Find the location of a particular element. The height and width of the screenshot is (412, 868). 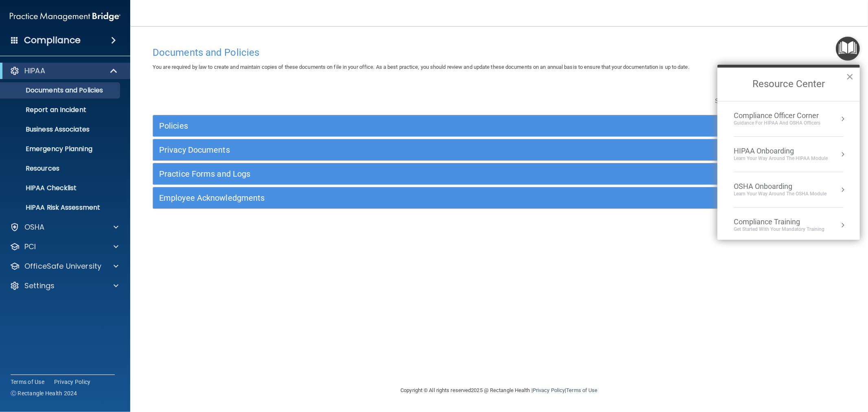

a: Policies is located at coordinates (499, 126).